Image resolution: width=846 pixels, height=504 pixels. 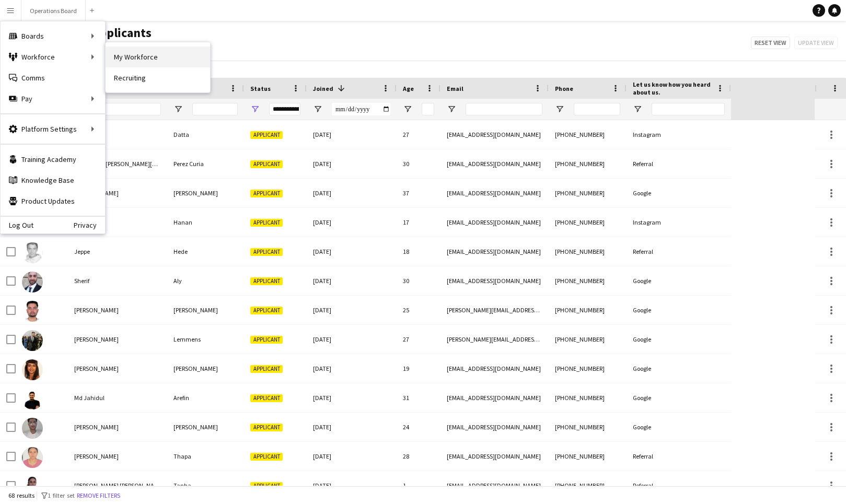 I want to click on span: Joined, so click(x=323, y=89).